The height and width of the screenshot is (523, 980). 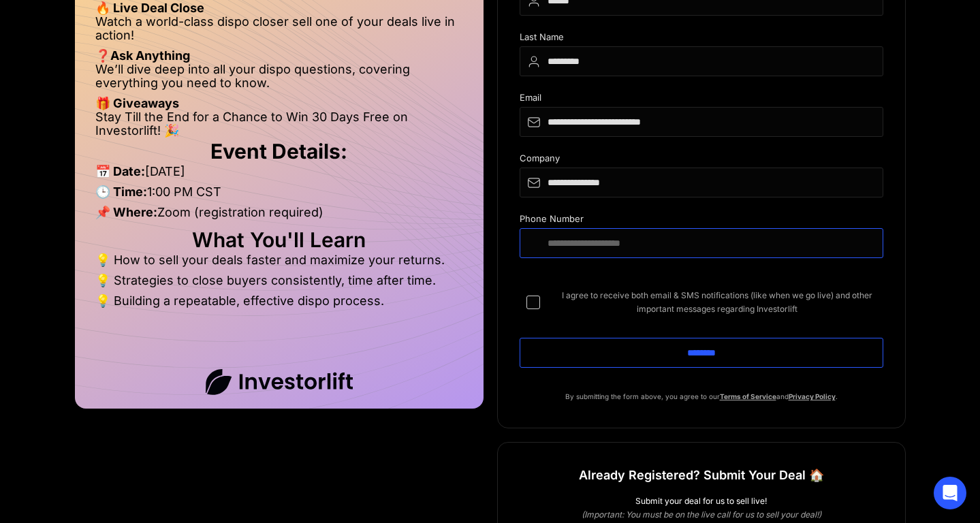 I want to click on strong: 📌 Where:, so click(x=126, y=212).